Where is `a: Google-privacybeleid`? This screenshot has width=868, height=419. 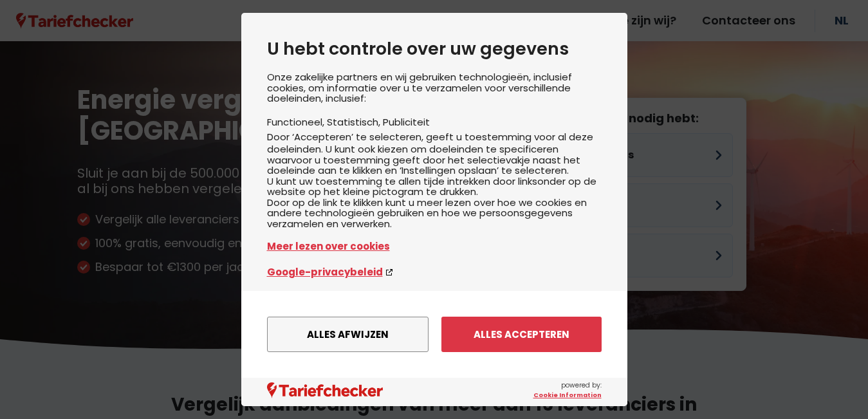 a: Google-privacybeleid is located at coordinates (434, 271).